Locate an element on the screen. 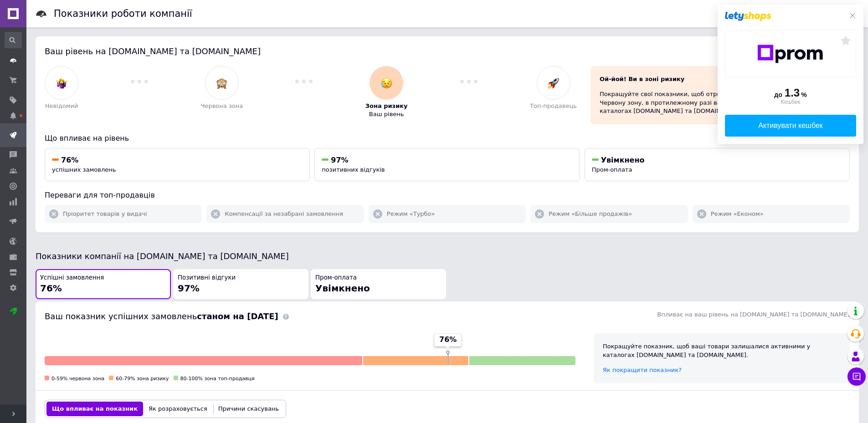 The width and height of the screenshot is (868, 423). span: Невідомий is located at coordinates (61, 106).